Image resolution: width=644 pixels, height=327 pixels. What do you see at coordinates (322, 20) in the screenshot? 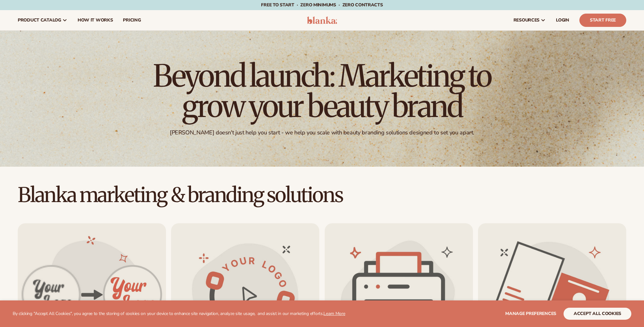
I see `img: logo` at bounding box center [322, 20].